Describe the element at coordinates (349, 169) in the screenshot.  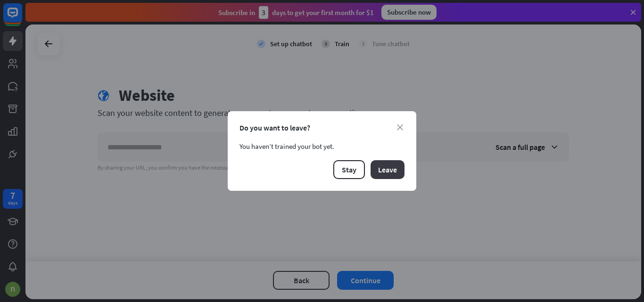
I see `button: Stay` at that location.